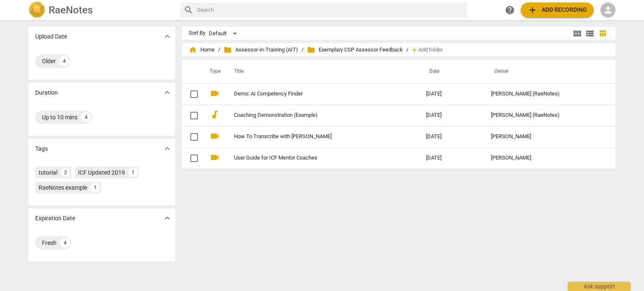  What do you see at coordinates (599, 286) in the screenshot?
I see `div: Ask support` at bounding box center [599, 286].